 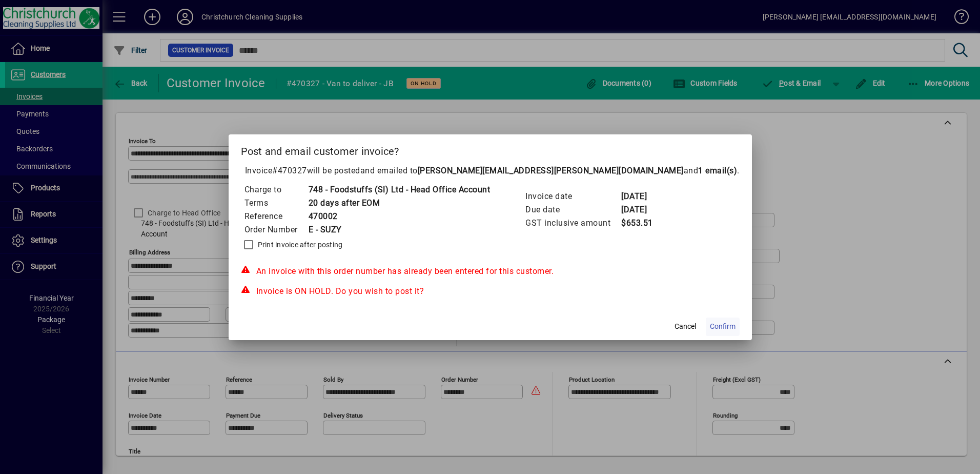 I want to click on span: Confirm, so click(x=723, y=326).